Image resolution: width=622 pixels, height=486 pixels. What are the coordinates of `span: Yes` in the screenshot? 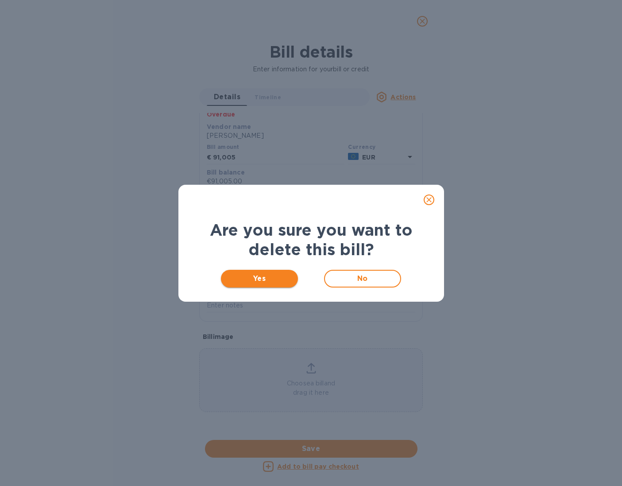 It's located at (260, 279).